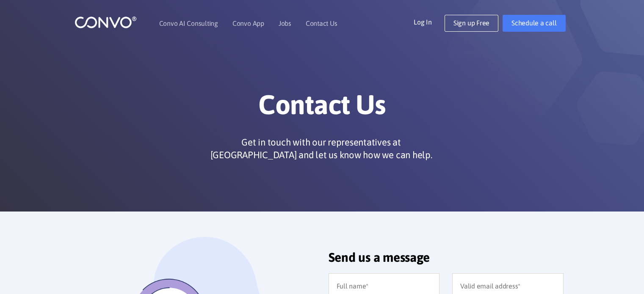 This screenshot has width=644, height=294. I want to click on a: Schedule a call, so click(534, 23).